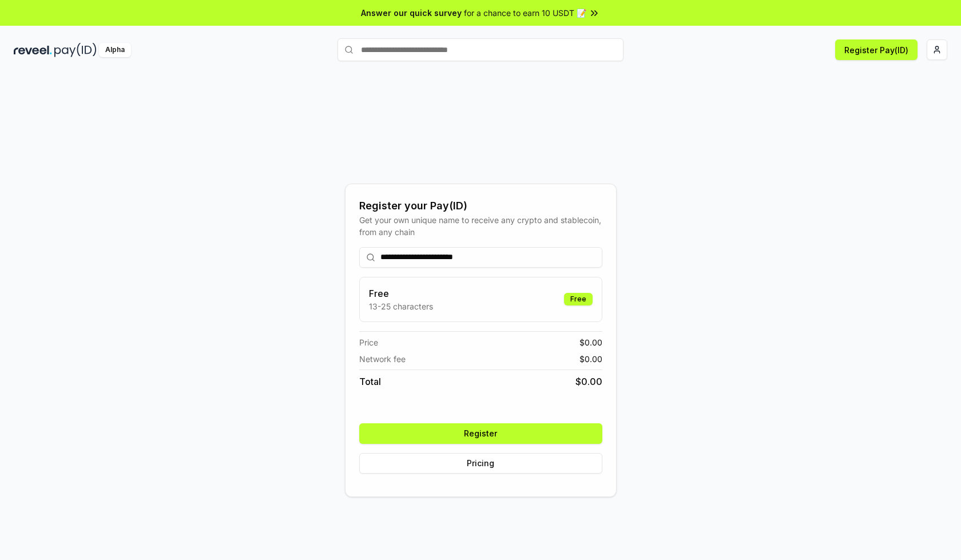 This screenshot has width=961, height=560. I want to click on div: Get your own unique name to receive any crypto and stablecoin, from any chain, so click(480, 226).